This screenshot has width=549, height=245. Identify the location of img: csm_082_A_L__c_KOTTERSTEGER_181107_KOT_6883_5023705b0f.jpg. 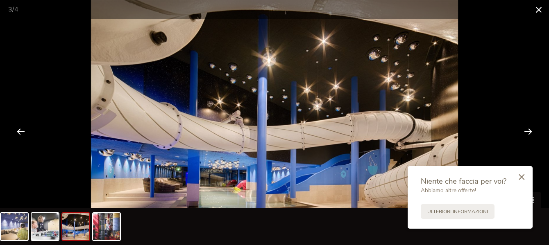
(45, 227).